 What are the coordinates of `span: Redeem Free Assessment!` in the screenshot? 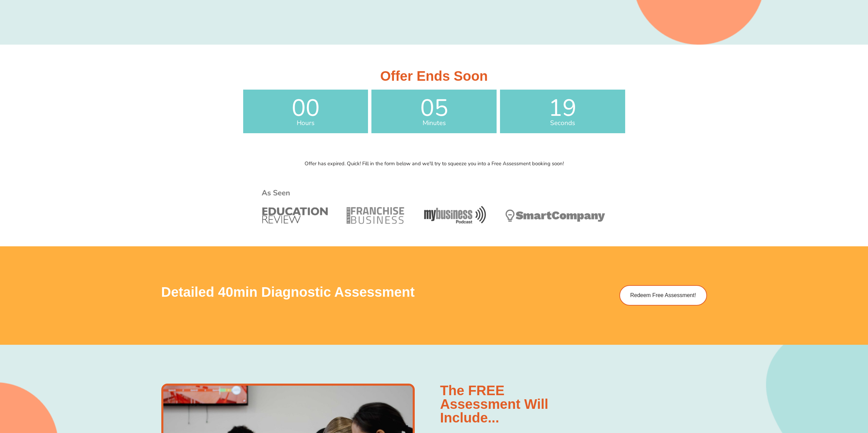 It's located at (663, 295).